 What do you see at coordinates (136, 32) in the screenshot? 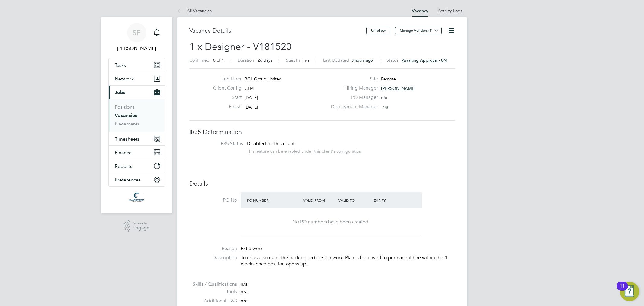
I see `span: SF` at bounding box center [136, 32].